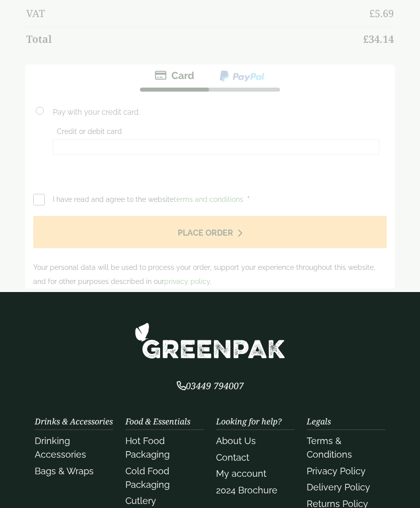 The width and height of the screenshot is (420, 508). I want to click on a: Hot Food Packaging, so click(147, 448).